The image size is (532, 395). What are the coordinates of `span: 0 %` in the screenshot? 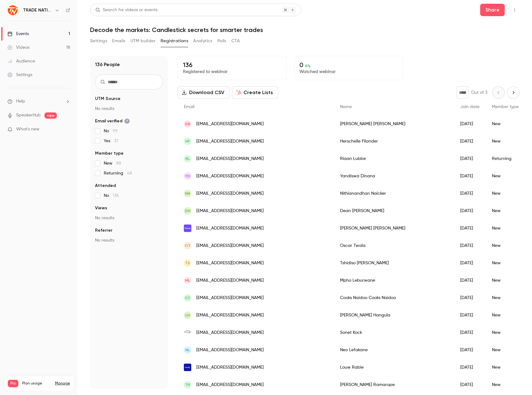 It's located at (308, 66).